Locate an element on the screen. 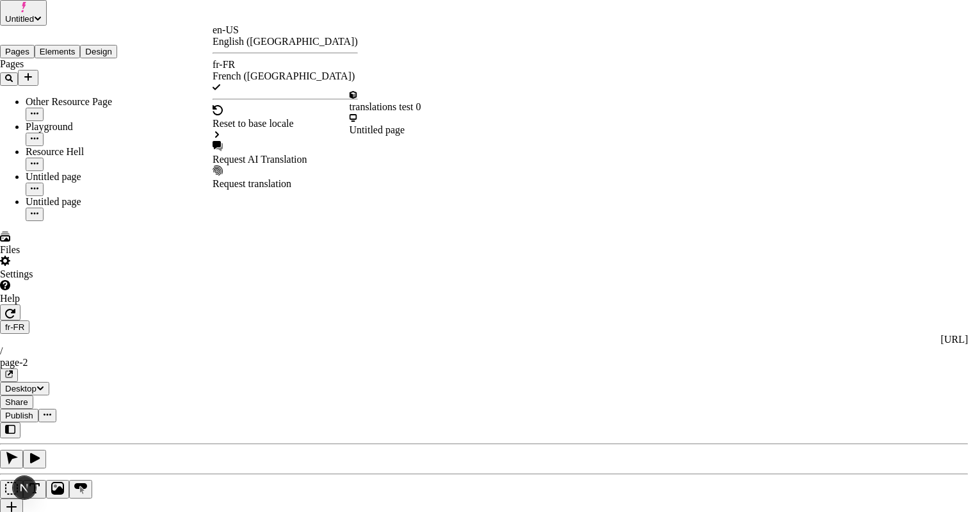 The width and height of the screenshot is (968, 512). div: Request AI Translation is located at coordinates (285, 159).